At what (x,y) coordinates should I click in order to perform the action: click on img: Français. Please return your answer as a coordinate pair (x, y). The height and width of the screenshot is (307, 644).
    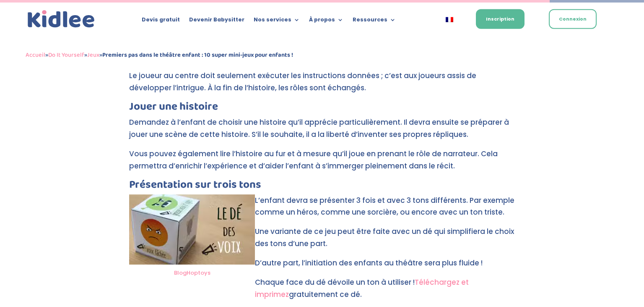
    Looking at the image, I should click on (450, 20).